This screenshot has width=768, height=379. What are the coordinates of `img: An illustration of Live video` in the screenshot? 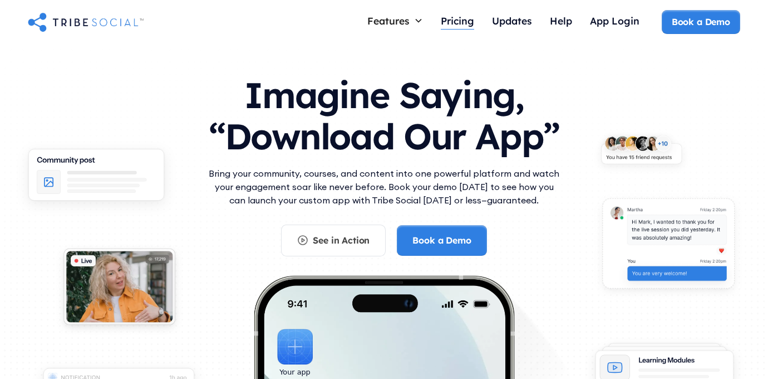 It's located at (119, 289).